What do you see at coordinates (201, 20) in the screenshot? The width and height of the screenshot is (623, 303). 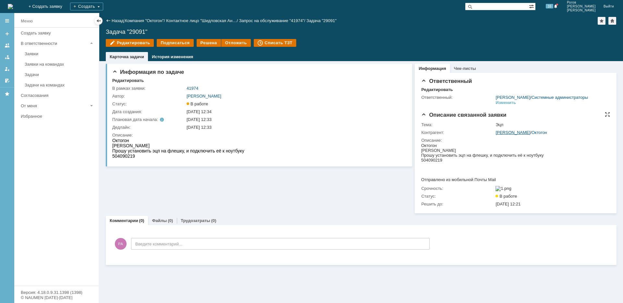 I see `a: Контактное лицо "Шидловская Ан…` at bounding box center [201, 20].